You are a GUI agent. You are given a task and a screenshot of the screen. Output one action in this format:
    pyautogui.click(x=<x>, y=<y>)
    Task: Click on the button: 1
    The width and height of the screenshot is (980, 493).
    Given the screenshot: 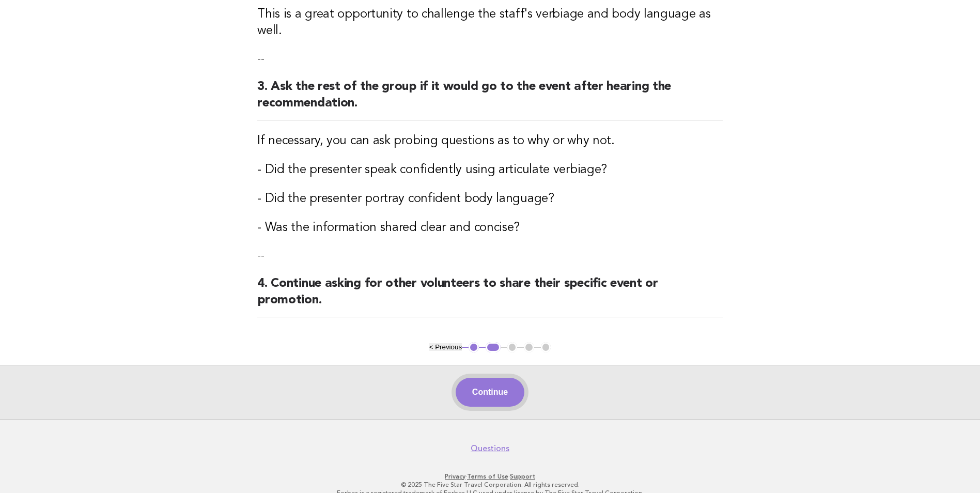 What is the action you would take?
    pyautogui.click(x=473, y=347)
    